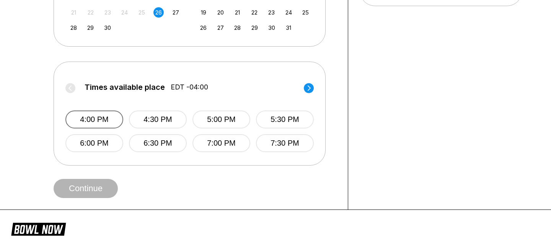 The height and width of the screenshot is (242, 551). Describe the element at coordinates (203, 28) in the screenshot. I see `div: Choose Sunday, October 26th, 2025` at that location.